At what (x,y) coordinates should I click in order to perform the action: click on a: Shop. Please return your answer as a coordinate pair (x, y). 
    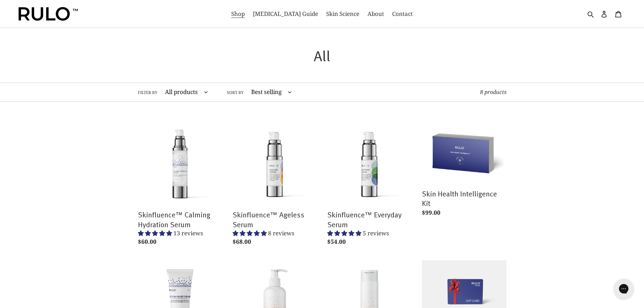
    Looking at the image, I should click on (238, 14).